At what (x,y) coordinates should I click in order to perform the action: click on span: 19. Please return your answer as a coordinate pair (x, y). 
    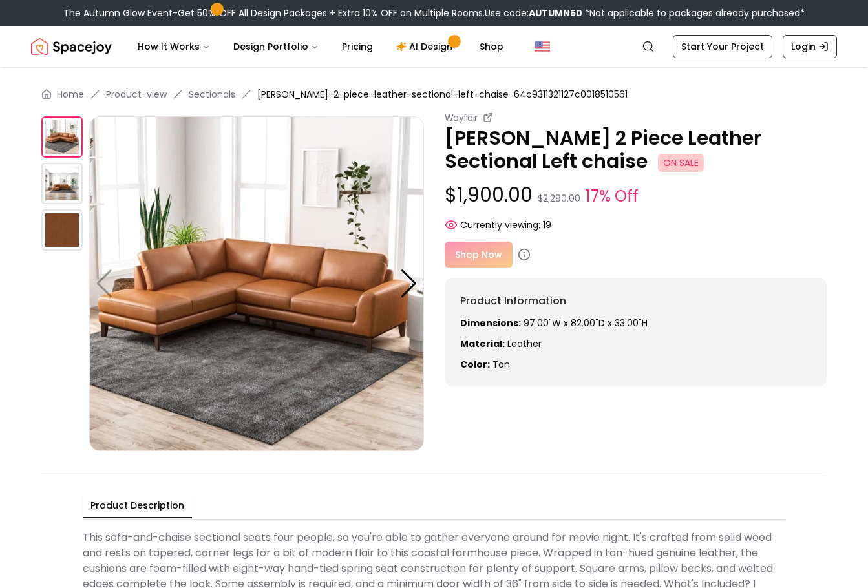
    Looking at the image, I should click on (547, 225).